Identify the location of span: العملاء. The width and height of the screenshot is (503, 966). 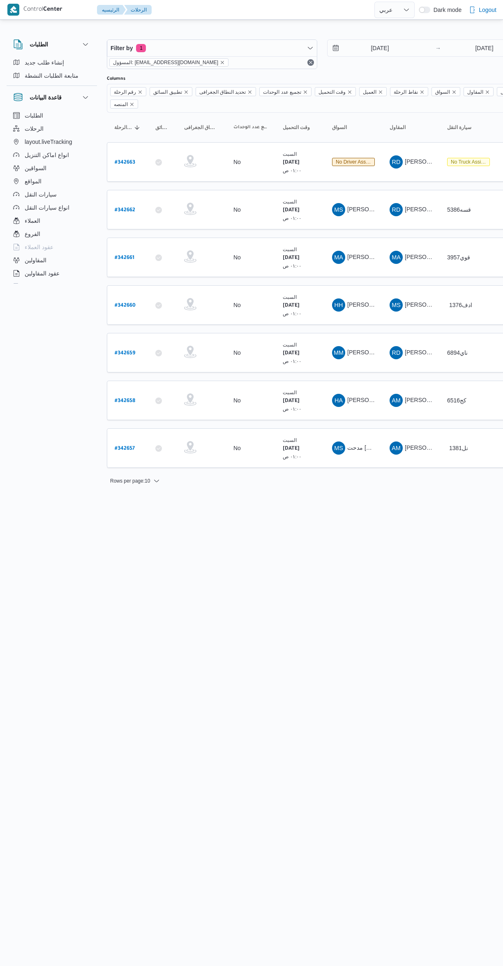
(32, 221).